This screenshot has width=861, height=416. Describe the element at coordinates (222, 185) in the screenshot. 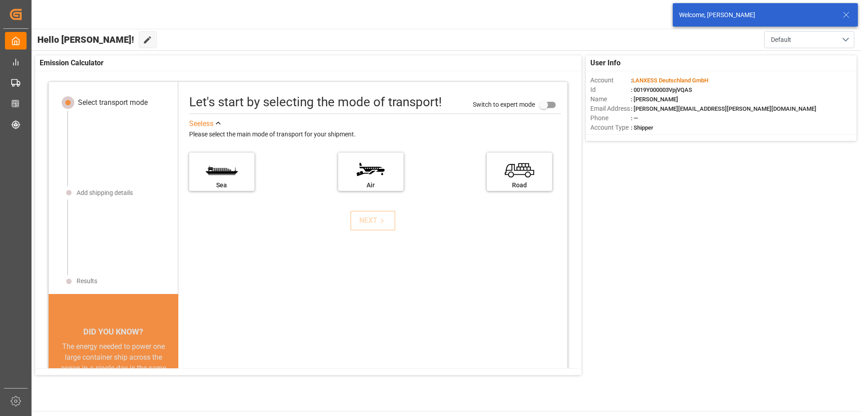

I see `div: Sea` at that location.